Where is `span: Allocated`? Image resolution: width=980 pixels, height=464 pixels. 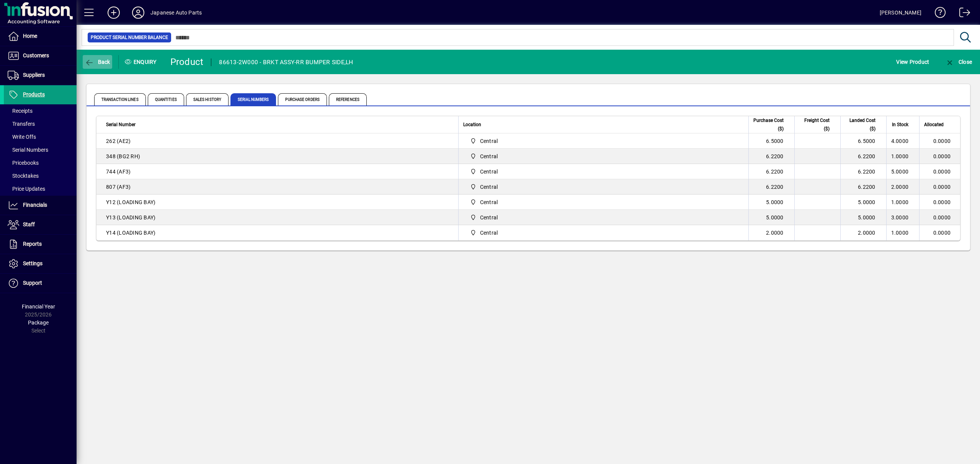 span: Allocated is located at coordinates (934, 125).